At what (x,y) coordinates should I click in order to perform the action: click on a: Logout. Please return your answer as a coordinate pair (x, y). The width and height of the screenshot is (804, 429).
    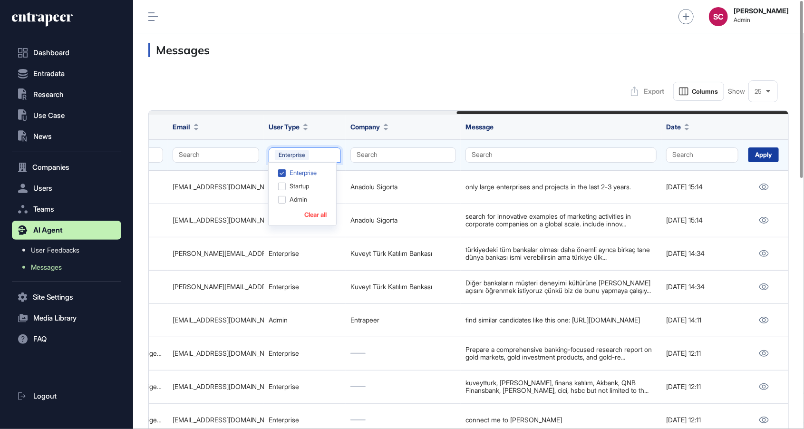
    Looking at the image, I should click on (67, 396).